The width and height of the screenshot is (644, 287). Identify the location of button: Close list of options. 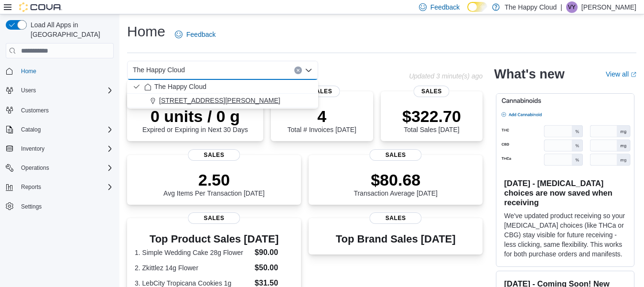
(309, 70).